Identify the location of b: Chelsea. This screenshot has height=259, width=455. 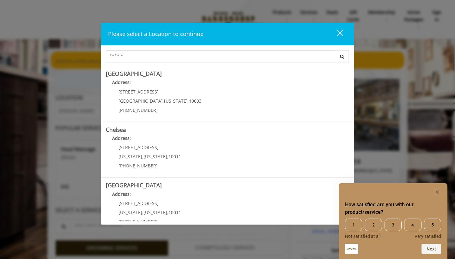
(116, 129).